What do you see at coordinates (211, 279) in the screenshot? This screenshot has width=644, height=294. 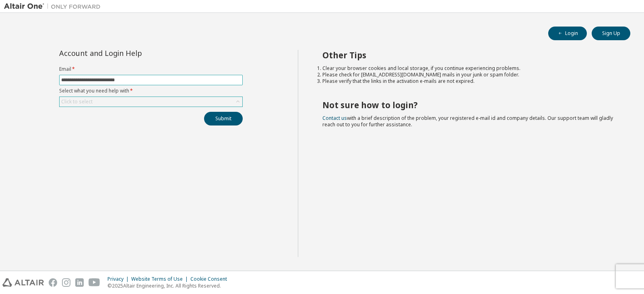 I see `div: Cookie Consent` at bounding box center [211, 279].